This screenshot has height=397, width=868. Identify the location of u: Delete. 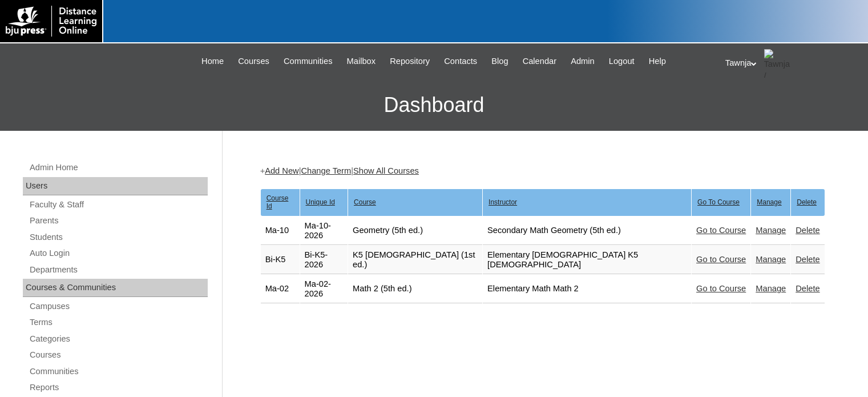
(806, 202).